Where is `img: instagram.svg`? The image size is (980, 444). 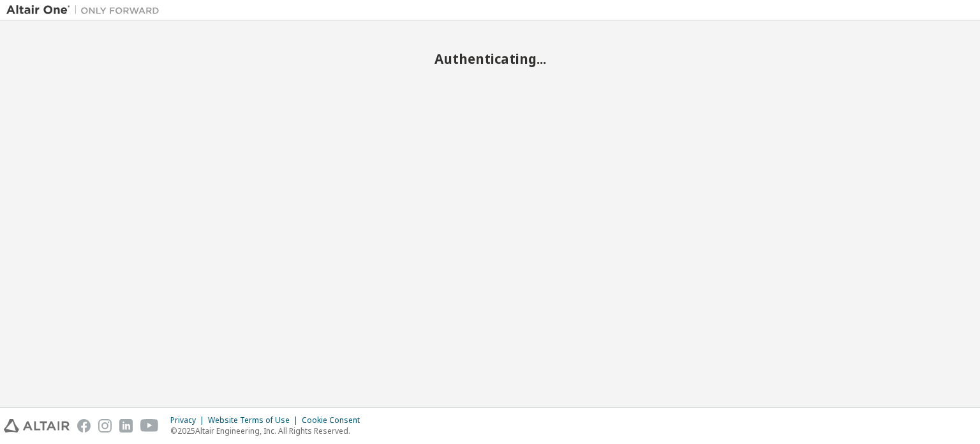 img: instagram.svg is located at coordinates (105, 425).